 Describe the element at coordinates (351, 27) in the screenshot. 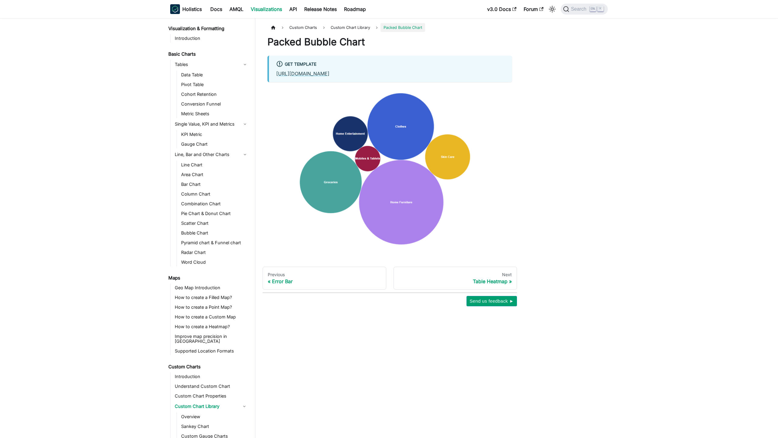

I see `span: Custom Chart Library` at that location.